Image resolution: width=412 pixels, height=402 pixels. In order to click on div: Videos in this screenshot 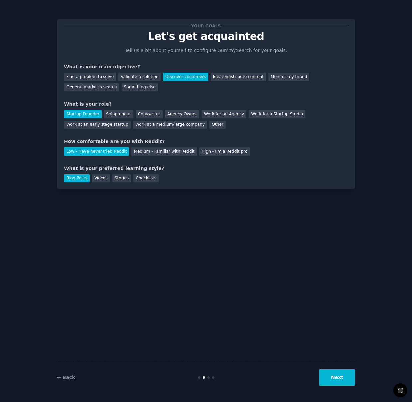, I will do `click(101, 178)`.